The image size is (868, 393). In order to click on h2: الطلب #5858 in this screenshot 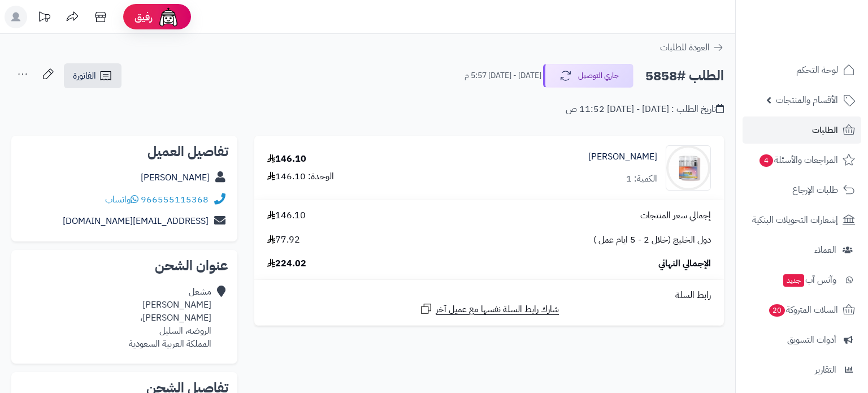, I will do `click(685, 76)`.